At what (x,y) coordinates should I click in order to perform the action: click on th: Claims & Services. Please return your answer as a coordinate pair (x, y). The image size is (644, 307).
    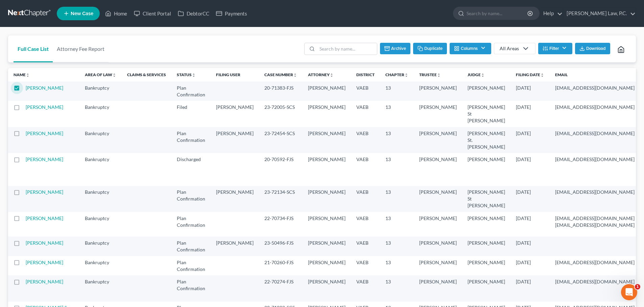
    Looking at the image, I should click on (146, 75).